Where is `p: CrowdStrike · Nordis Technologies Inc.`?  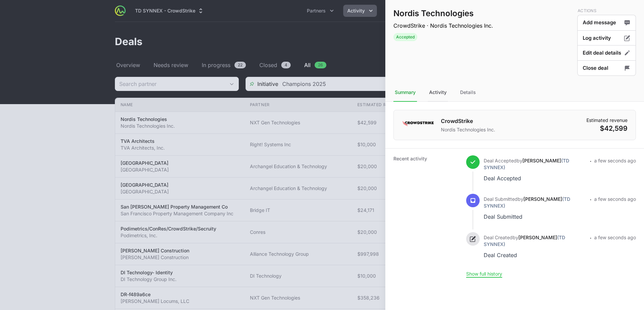
p: CrowdStrike · Nordis Technologies Inc. is located at coordinates (443, 26).